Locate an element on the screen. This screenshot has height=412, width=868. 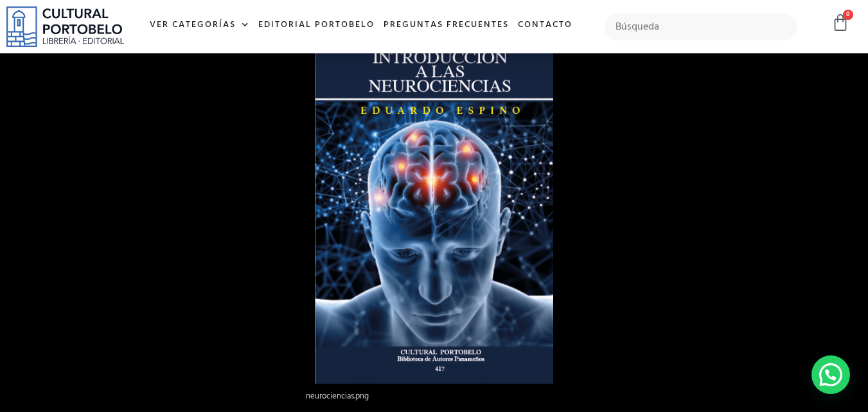
span: 0 is located at coordinates (847, 15).